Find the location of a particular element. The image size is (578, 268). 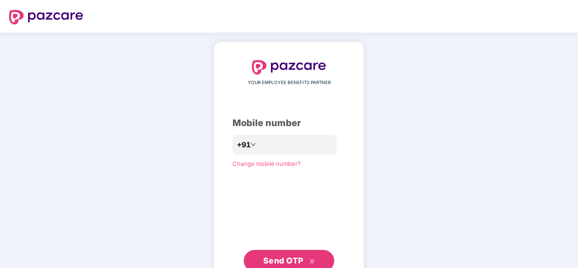

span: double-right is located at coordinates (312, 261).